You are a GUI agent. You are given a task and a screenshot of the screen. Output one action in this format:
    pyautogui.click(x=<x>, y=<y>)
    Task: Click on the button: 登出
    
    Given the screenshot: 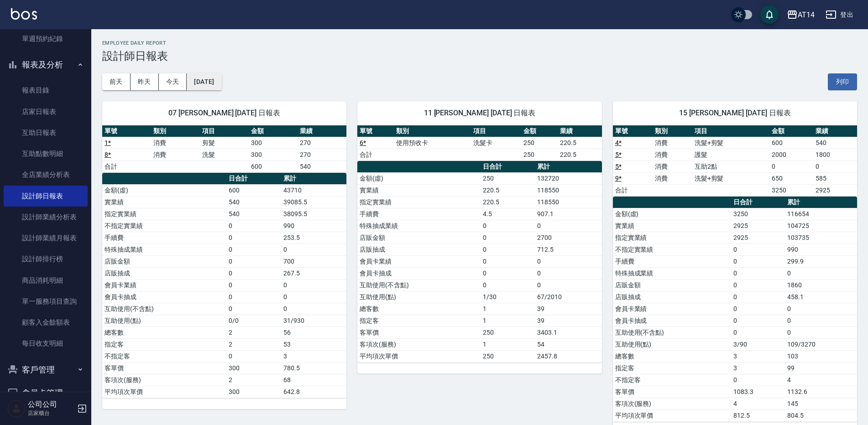 What is the action you would take?
    pyautogui.click(x=839, y=14)
    